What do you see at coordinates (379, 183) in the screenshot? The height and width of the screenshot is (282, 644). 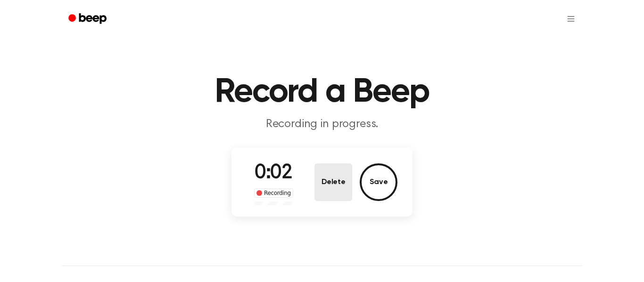 I see `button: Save Audio Record` at bounding box center [379, 183].